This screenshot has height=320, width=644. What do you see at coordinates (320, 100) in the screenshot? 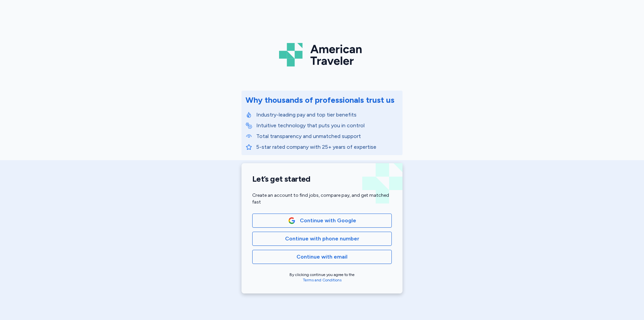
I see `div: Why thousands of professionals trust us` at bounding box center [320, 100].